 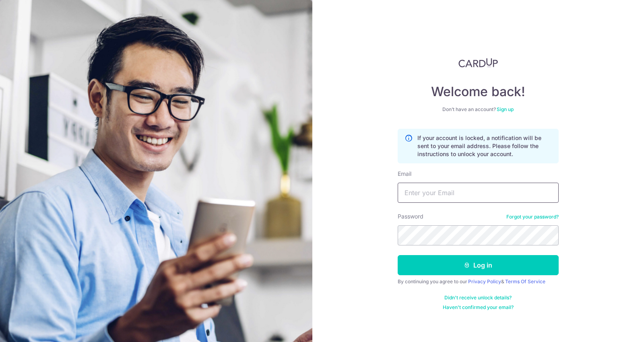 What do you see at coordinates (478, 298) in the screenshot?
I see `a: Didn't receive unlock details?` at bounding box center [478, 298].